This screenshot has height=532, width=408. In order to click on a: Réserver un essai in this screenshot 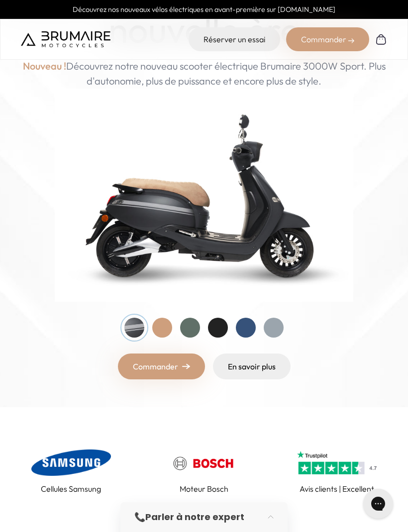, I will do `click(234, 39)`.